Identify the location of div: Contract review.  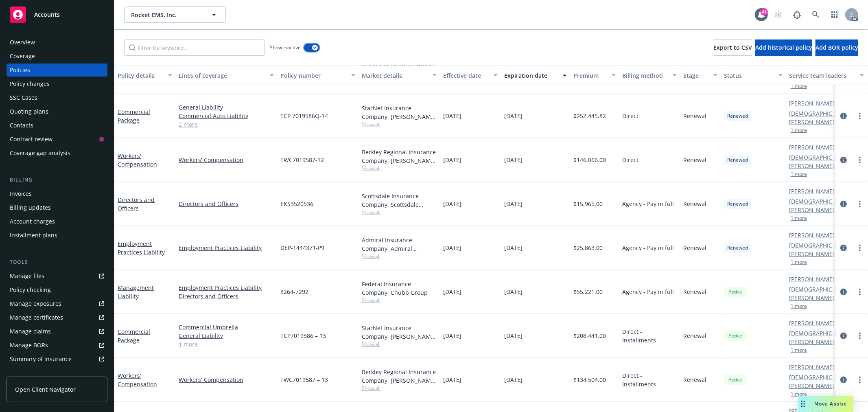
(31, 139).